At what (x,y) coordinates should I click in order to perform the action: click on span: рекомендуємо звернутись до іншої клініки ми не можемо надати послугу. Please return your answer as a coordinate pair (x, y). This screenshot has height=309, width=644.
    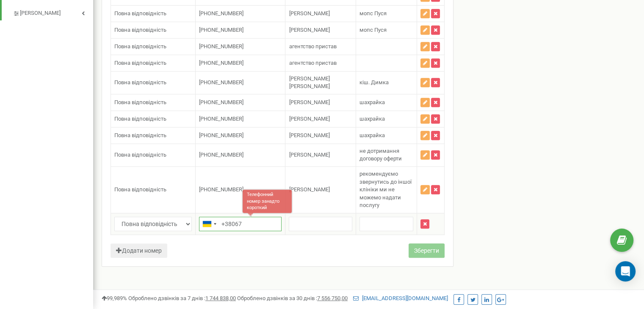
    Looking at the image, I should click on (385, 189).